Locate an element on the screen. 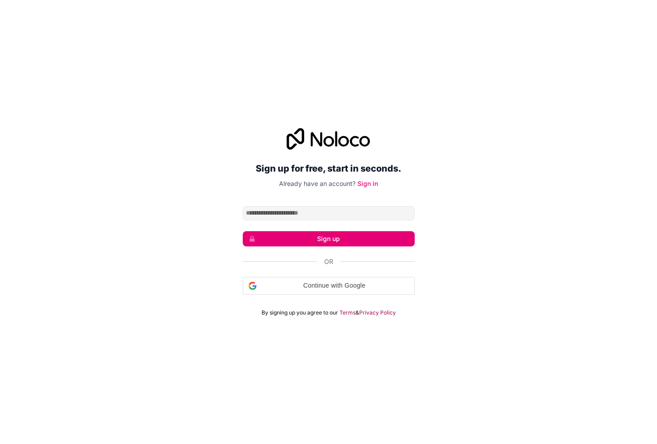  input: Email address is located at coordinates (329, 213).